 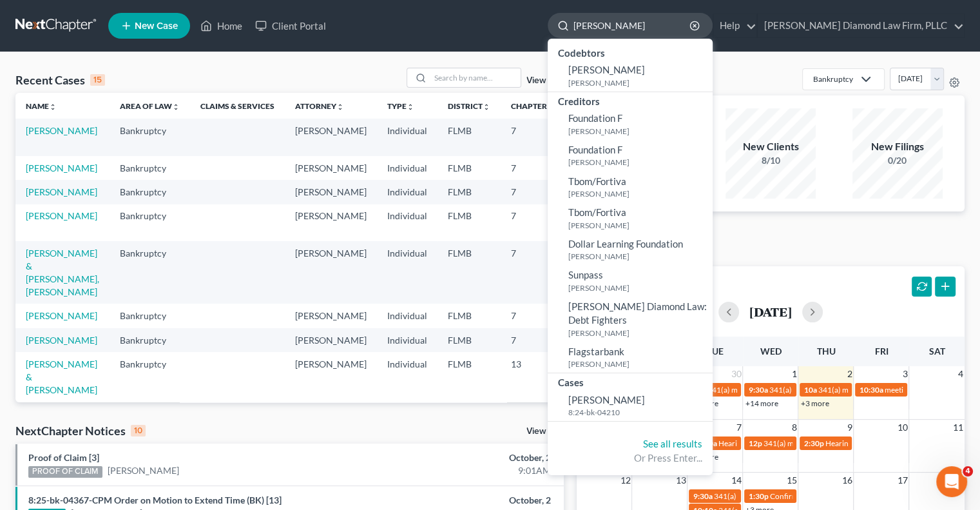 What do you see at coordinates (715, 351) in the screenshot?
I see `span: Tue` at bounding box center [715, 351].